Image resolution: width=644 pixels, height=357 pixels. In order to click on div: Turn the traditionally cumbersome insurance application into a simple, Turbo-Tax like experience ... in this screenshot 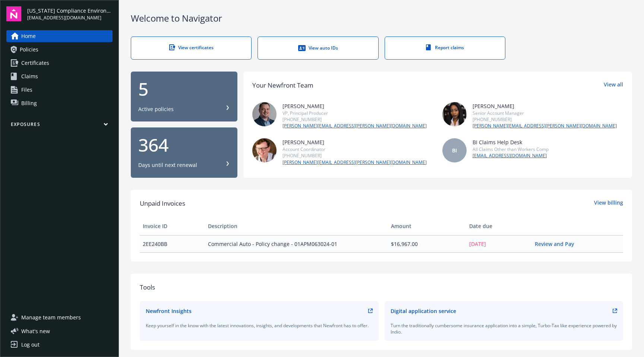, I will do `click(504, 329)`.